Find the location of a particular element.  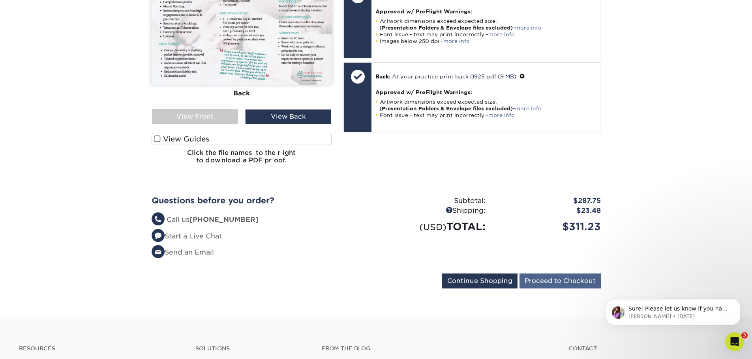

label: View Guides is located at coordinates (241, 139).